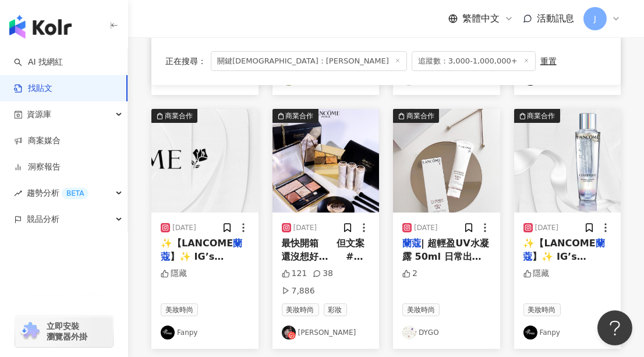  What do you see at coordinates (30, 331) in the screenshot?
I see `img: chrome extension` at bounding box center [30, 331].